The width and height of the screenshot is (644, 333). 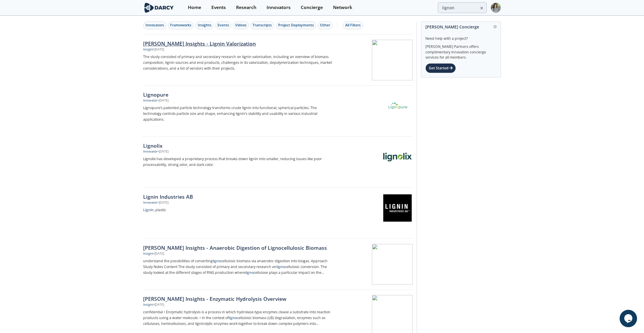 I want to click on div: Research, so click(x=246, y=8).